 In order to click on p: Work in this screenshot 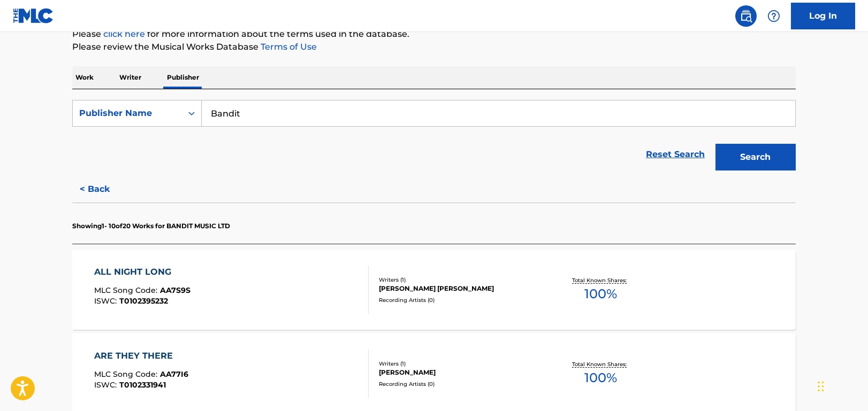, I will do `click(84, 77)`.